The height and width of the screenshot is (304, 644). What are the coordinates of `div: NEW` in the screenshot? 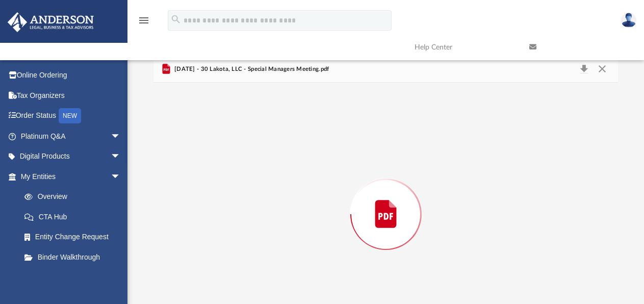 It's located at (70, 115).